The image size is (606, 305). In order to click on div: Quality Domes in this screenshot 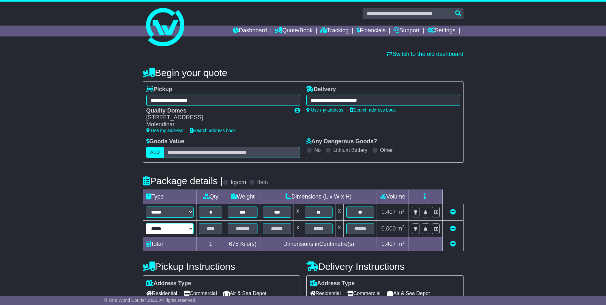, I will do `click(217, 111)`.